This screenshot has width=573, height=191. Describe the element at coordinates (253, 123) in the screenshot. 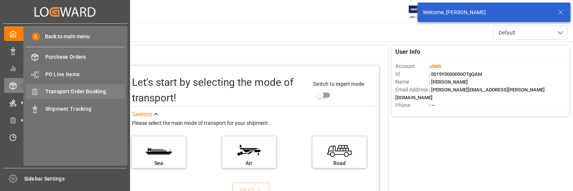

I see `div: Please select the main mode of transport for your shipment.` at that location.